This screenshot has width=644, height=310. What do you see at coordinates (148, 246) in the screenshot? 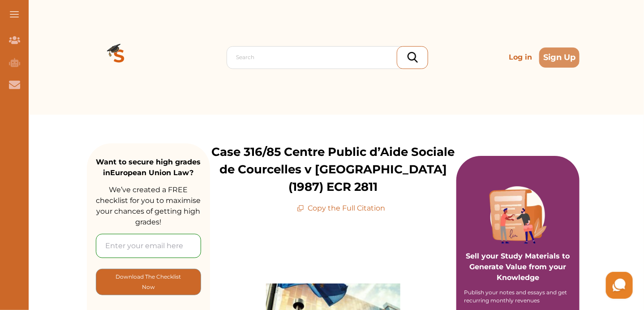
I see `input: Enter your email here` at bounding box center [148, 246].